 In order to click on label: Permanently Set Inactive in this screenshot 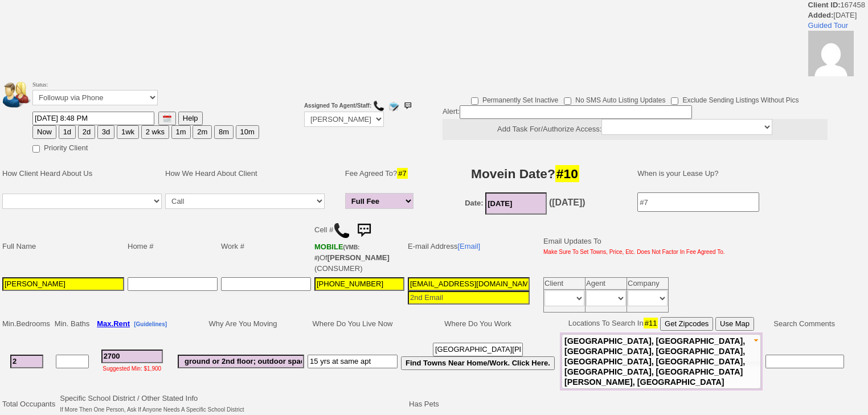, I will do `click(514, 99)`.